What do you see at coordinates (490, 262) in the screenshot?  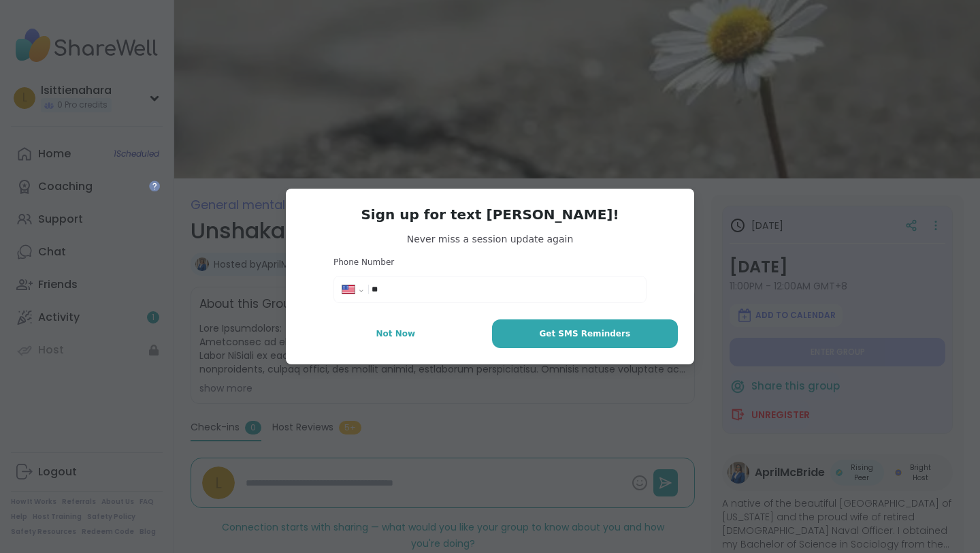 I see `h3: Phone Number` at bounding box center [490, 262].